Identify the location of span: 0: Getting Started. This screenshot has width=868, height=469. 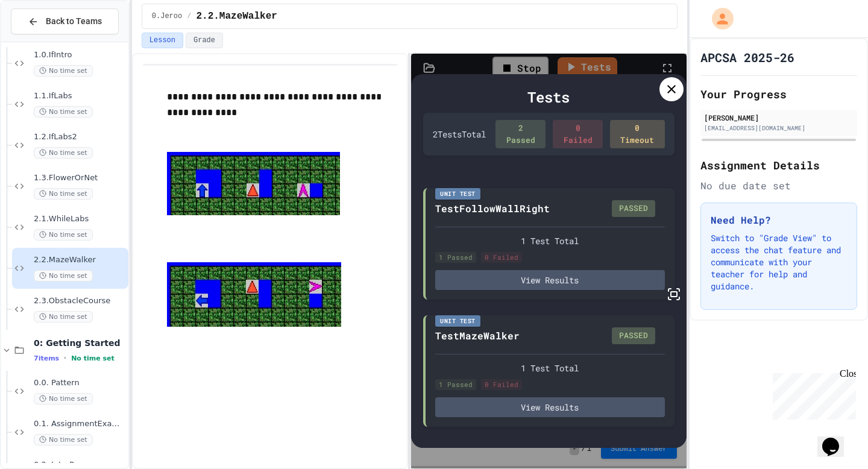
(80, 343).